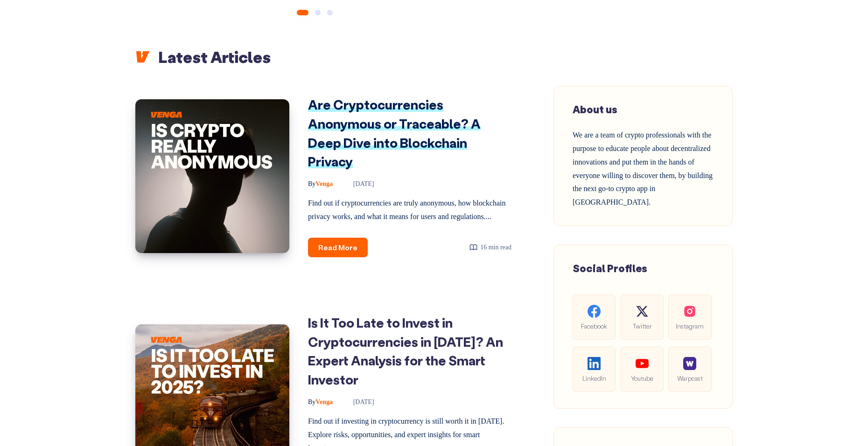 The width and height of the screenshot is (868, 446). I want to click on p: Find out if cryptocurrencies are truly anonymous, how blockchain privacy works, and what it means..., so click(409, 210).